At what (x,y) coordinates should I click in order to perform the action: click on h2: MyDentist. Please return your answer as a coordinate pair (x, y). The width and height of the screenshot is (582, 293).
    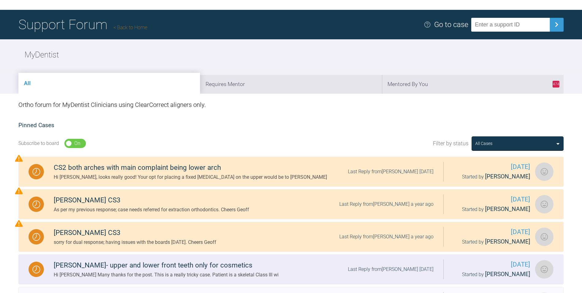
    Looking at the image, I should click on (42, 55).